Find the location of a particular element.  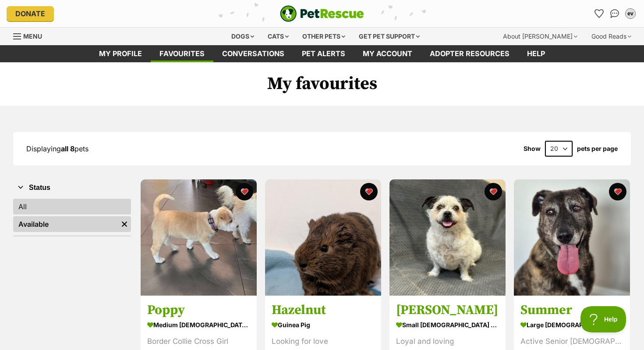

div: Guinea Pig is located at coordinates (323, 325).